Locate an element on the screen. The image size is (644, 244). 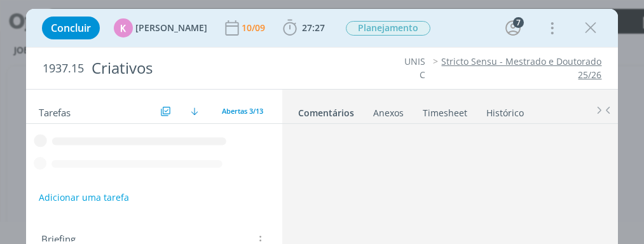
span: 27:27 is located at coordinates (314, 27).